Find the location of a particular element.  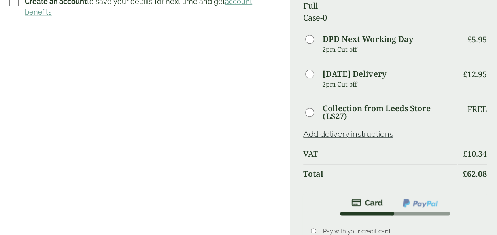

p: Free is located at coordinates (477, 109).